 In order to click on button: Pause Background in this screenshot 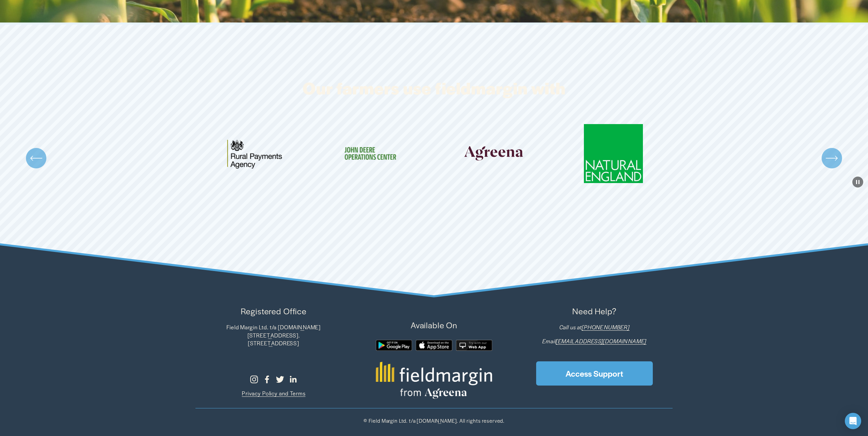, I will do `click(858, 182)`.